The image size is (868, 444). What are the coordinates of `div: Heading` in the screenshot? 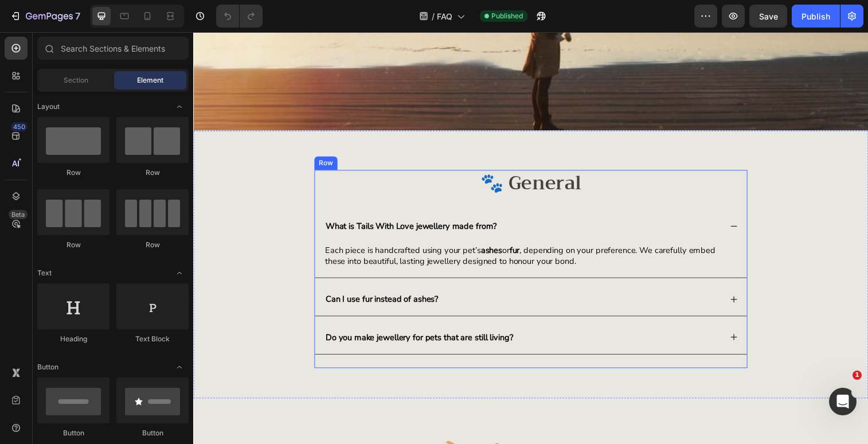 It's located at (74, 339).